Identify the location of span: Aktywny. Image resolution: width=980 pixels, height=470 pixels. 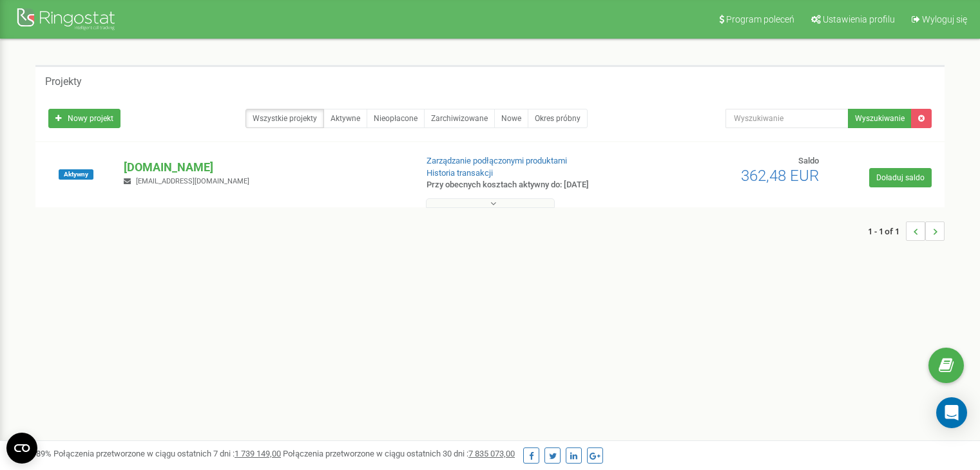
(76, 174).